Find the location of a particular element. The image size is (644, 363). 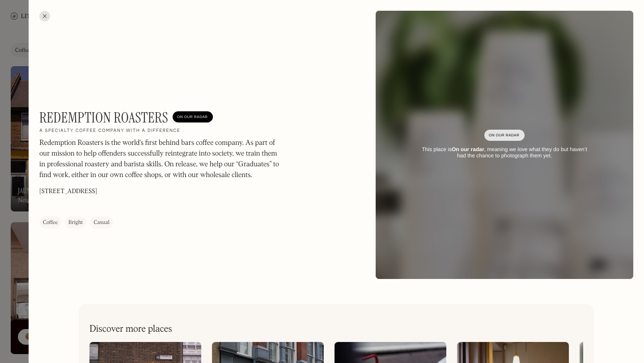

div: Casual is located at coordinates (101, 223).